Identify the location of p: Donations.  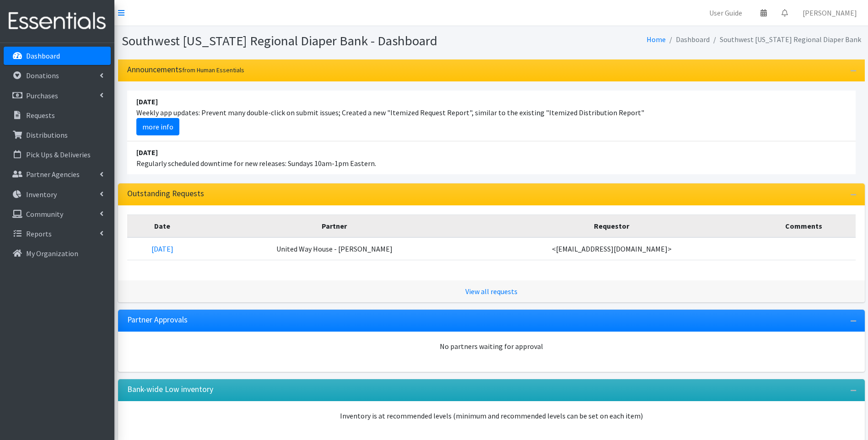
(42, 76).